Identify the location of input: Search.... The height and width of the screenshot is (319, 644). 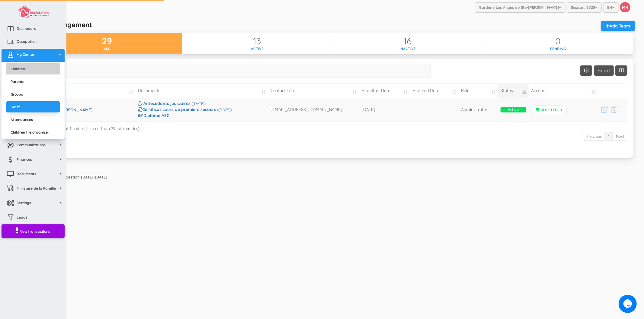
(234, 71).